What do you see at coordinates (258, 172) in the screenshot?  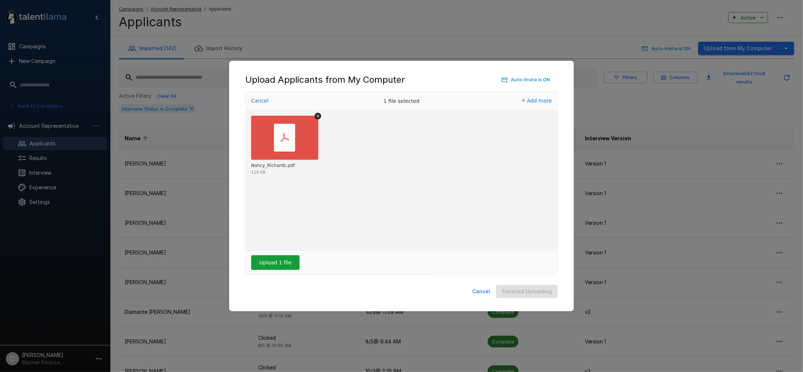 I see `div: 110 KB` at bounding box center [258, 172].